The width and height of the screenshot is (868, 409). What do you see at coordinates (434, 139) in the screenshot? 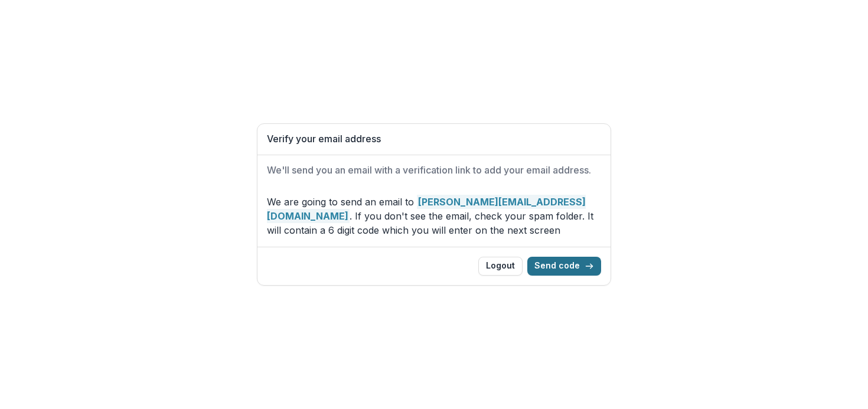
I see `h1: Verify your email address` at bounding box center [434, 139].